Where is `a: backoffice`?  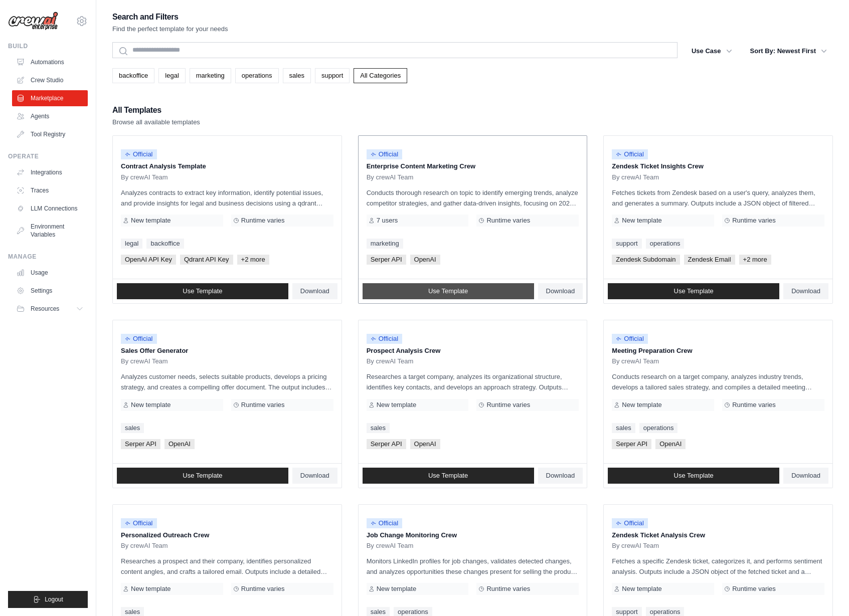 a: backoffice is located at coordinates (134, 76).